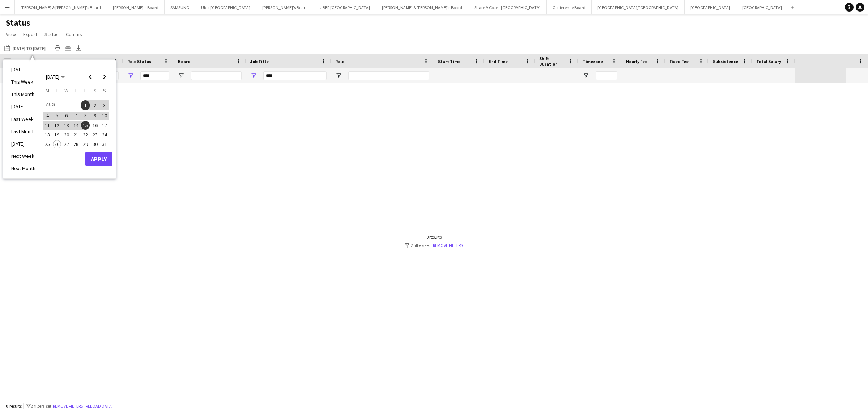  What do you see at coordinates (105, 116) in the screenshot?
I see `span: 10` at bounding box center [105, 116].